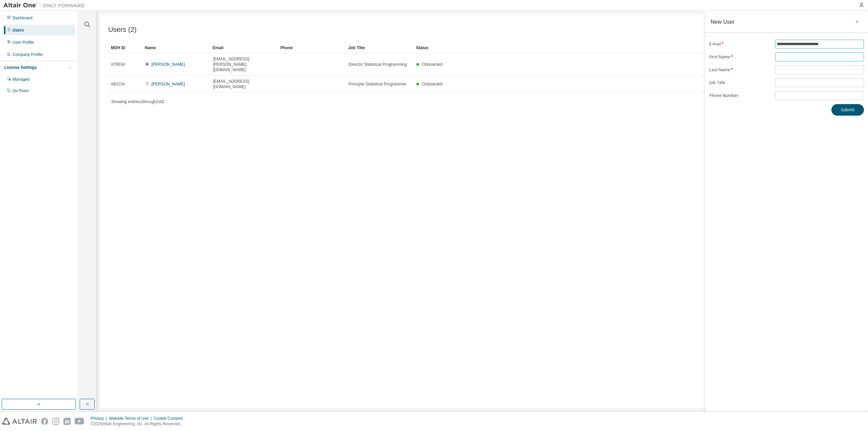 The height and width of the screenshot is (431, 868). I want to click on div: Cookie Consent, so click(170, 418).